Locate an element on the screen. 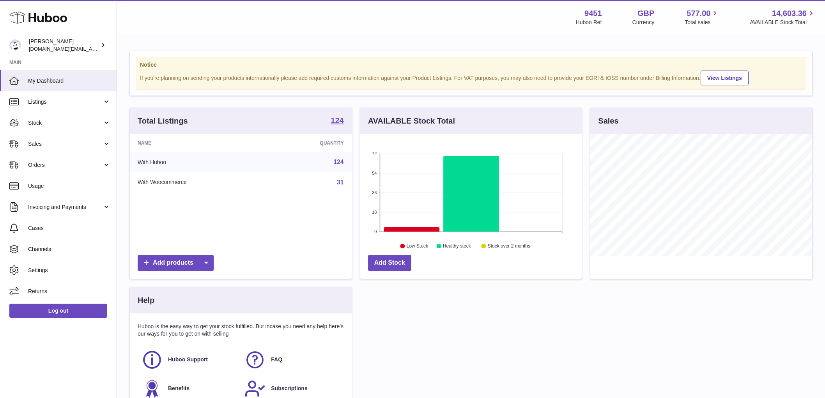 The width and height of the screenshot is (825, 398). h3: Help is located at coordinates (146, 300).